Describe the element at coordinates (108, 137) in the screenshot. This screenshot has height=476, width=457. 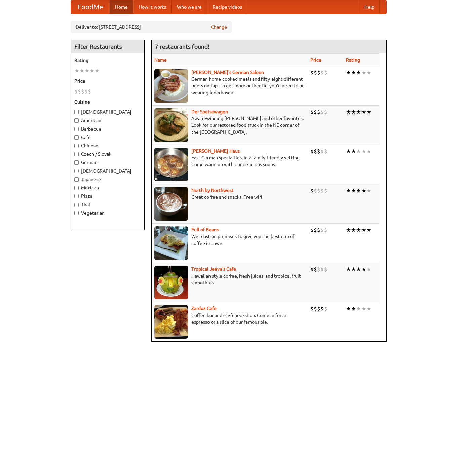
I see `label: Cafe` at that location.